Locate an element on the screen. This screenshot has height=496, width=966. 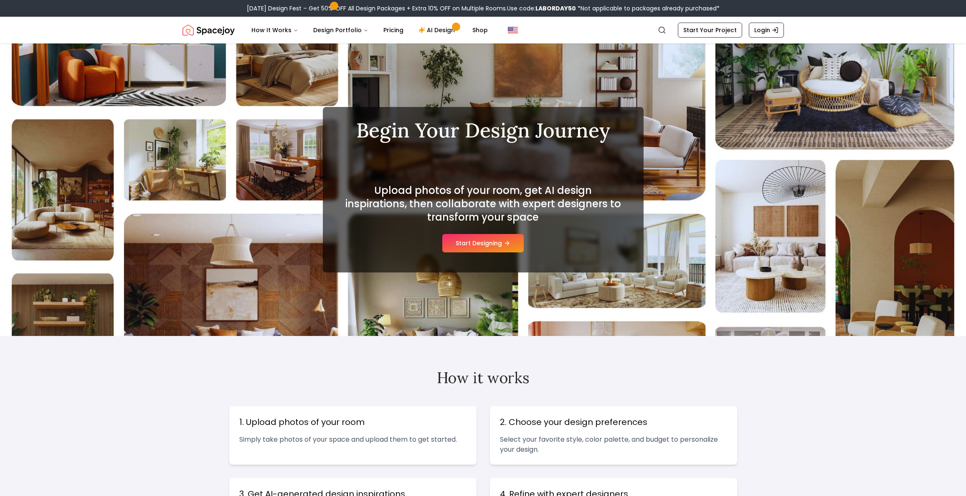
p: Select your favorite style, color palette, and budget to personalize your design. is located at coordinates (613, 444).